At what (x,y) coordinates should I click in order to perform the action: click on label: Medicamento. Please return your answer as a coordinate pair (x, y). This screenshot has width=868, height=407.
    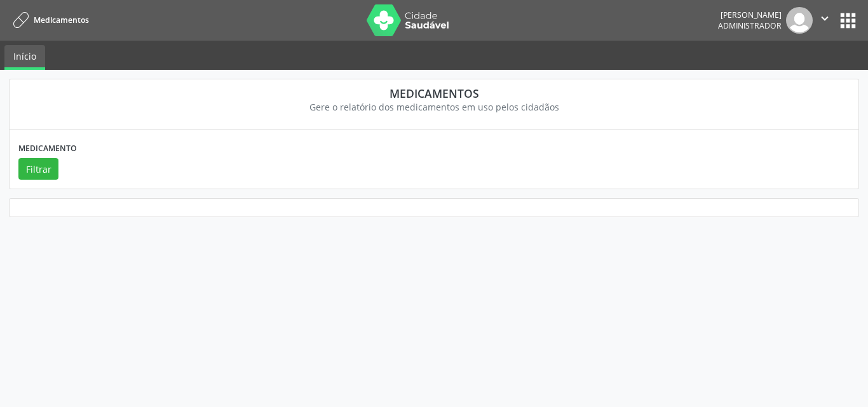
    Looking at the image, I should click on (47, 148).